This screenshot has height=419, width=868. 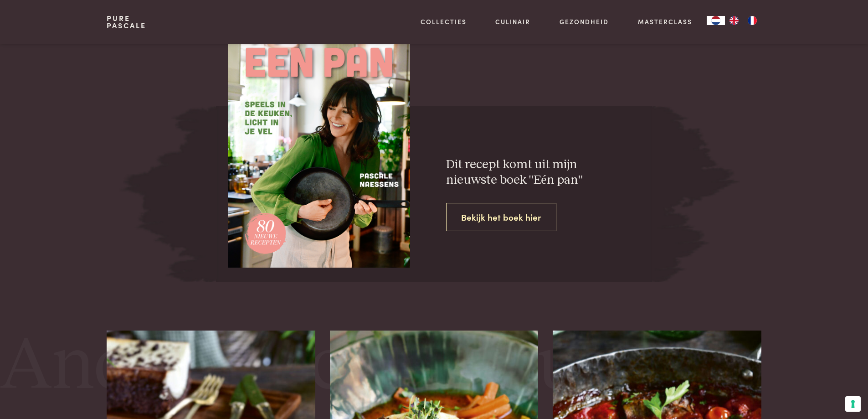 What do you see at coordinates (584, 21) in the screenshot?
I see `a: Gezondheid` at bounding box center [584, 21].